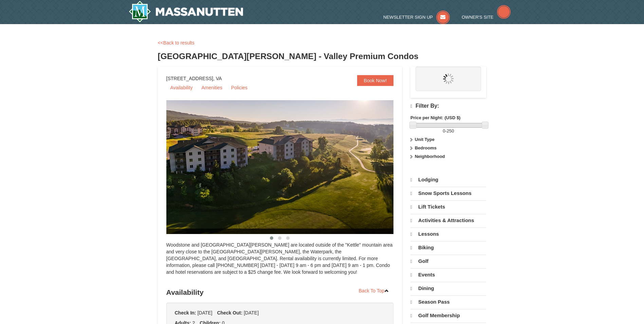 This screenshot has height=324, width=644. What do you see at coordinates (448, 302) in the screenshot?
I see `a: Season Pass` at bounding box center [448, 302].